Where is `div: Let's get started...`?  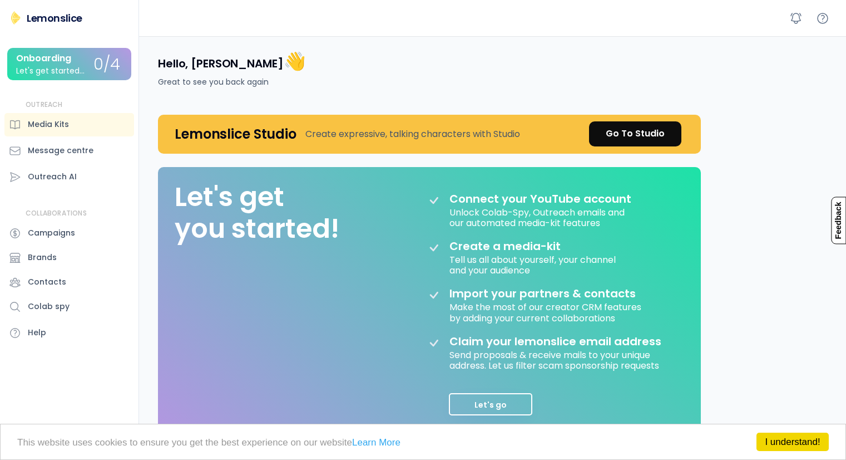 div: Let's get started... is located at coordinates (50, 71).